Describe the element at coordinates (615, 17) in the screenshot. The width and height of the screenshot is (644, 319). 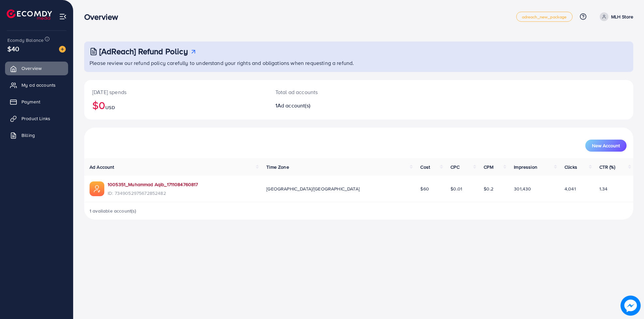
I see `a: MLH Store` at that location.